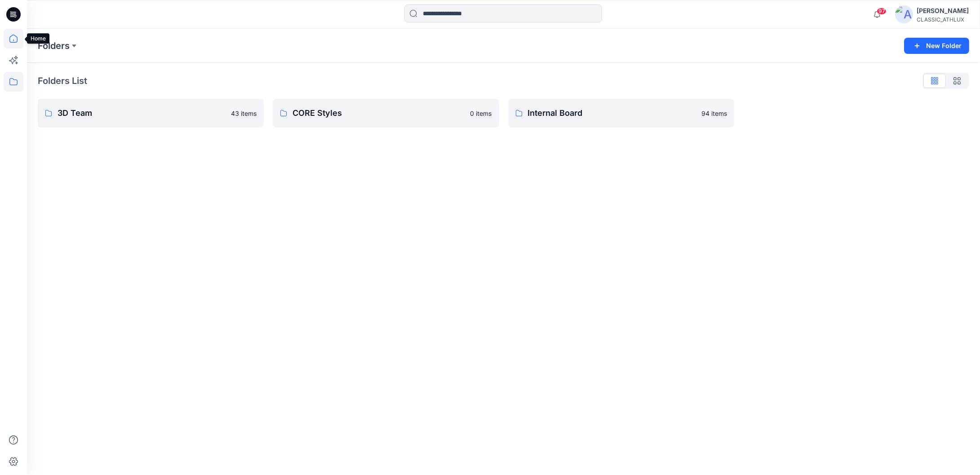  What do you see at coordinates (904, 14) in the screenshot?
I see `img: avatar` at bounding box center [904, 14].